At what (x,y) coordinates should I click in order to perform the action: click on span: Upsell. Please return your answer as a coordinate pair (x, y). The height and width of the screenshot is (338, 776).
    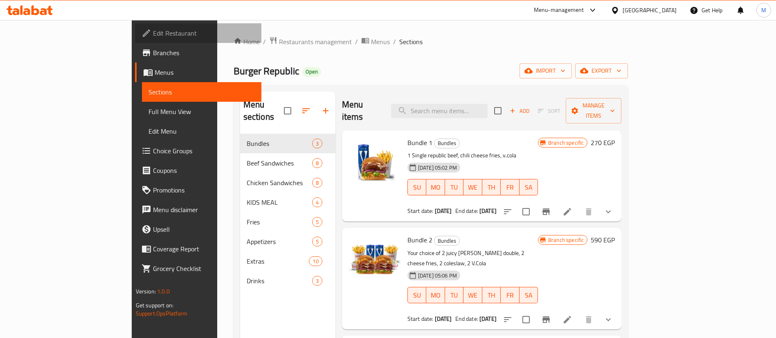
    Looking at the image, I should click on (204, 230).